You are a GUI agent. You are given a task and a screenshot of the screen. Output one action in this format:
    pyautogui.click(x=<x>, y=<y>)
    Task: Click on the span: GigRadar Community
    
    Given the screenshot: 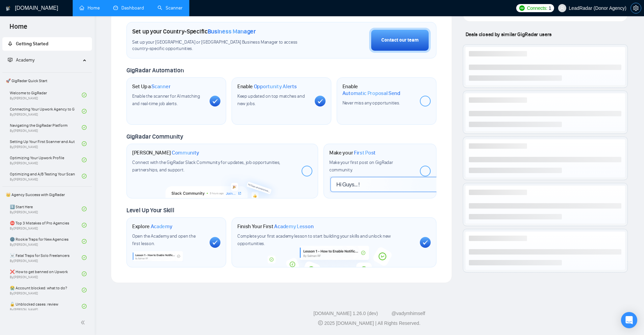 What is the action you would take?
    pyautogui.click(x=155, y=137)
    